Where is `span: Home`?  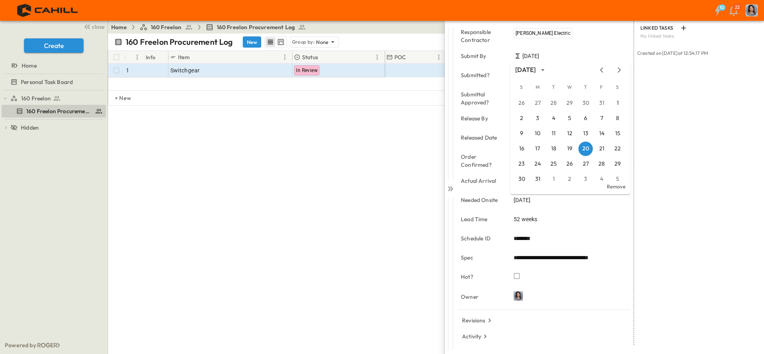 span: Home is located at coordinates (29, 66).